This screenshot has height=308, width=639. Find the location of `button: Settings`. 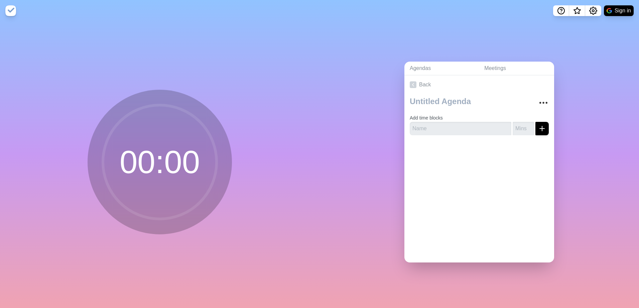

button: Settings is located at coordinates (594, 11).